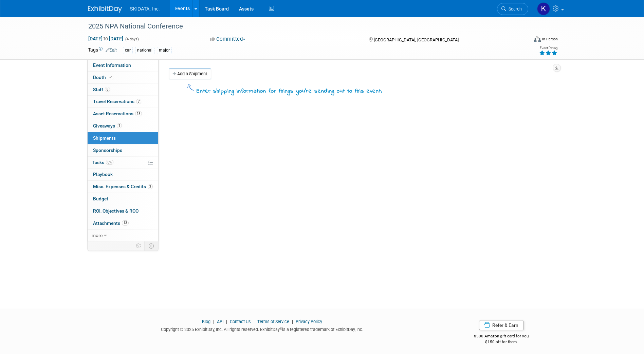 Image resolution: width=644 pixels, height=354 pixels. What do you see at coordinates (116, 211) in the screenshot?
I see `span: ROI, Objectives & ROO` at bounding box center [116, 211].